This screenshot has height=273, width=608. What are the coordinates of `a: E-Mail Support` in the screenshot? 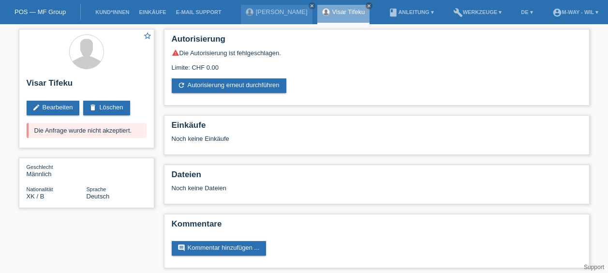 It's located at (199, 12).